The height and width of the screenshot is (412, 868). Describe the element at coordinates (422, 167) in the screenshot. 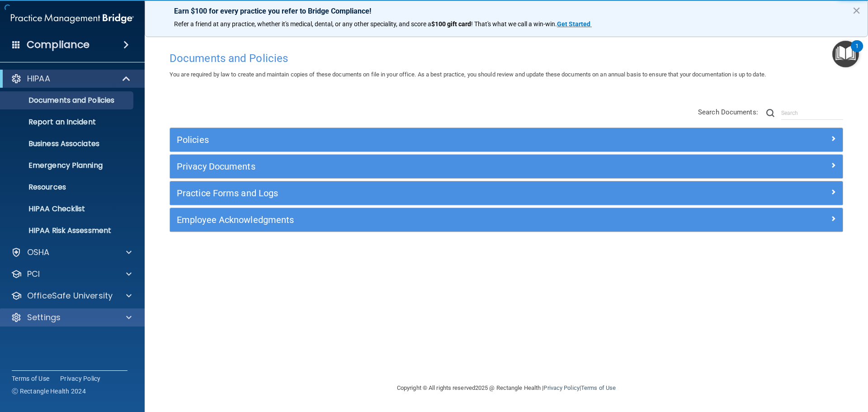

I see `h5: Privacy Documents` at that location.